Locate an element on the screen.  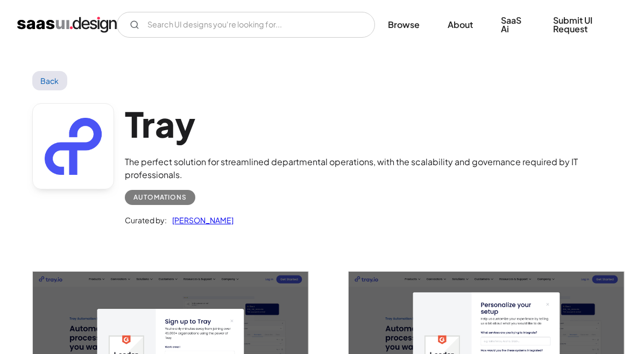
h1: Tray is located at coordinates (368, 124).